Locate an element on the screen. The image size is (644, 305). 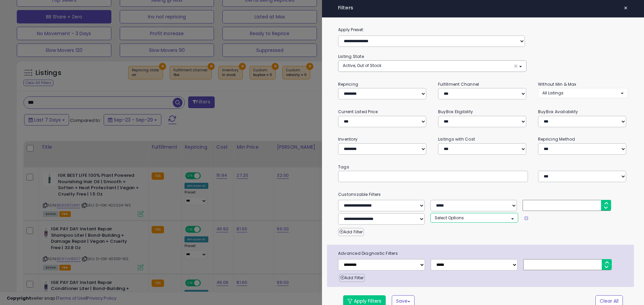
small: Tags is located at coordinates (483, 167).